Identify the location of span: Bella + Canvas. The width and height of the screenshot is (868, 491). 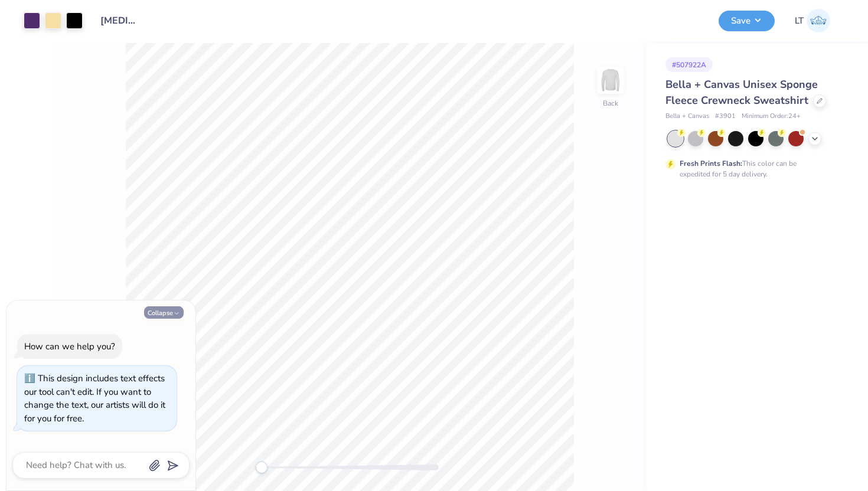
(687, 117).